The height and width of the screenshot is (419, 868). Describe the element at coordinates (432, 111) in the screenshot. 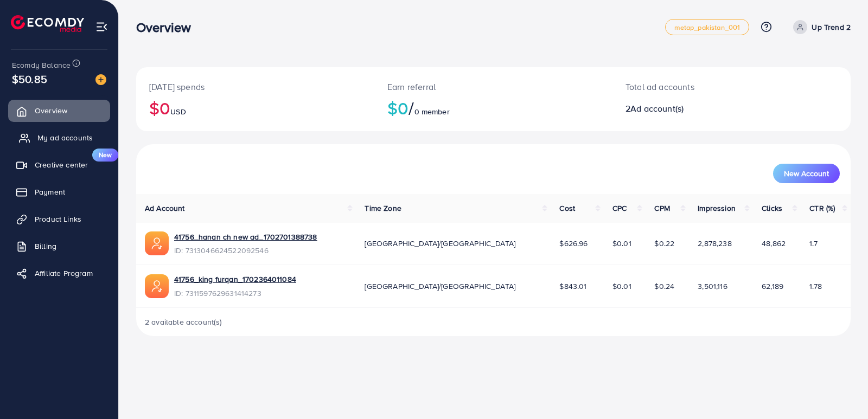

I see `span: 0 member` at that location.